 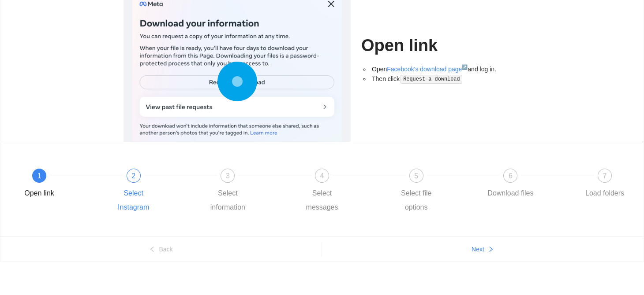 I want to click on div: Select file options, so click(x=417, y=200).